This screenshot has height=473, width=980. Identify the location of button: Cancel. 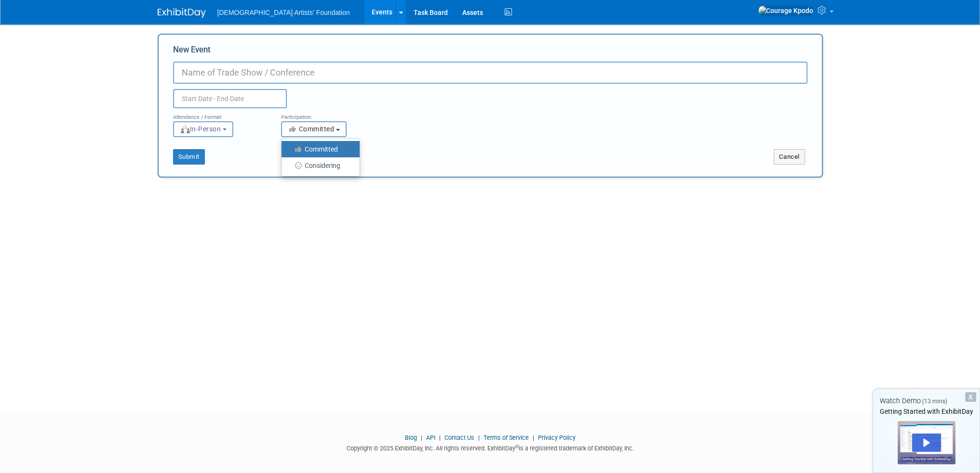
(789, 157).